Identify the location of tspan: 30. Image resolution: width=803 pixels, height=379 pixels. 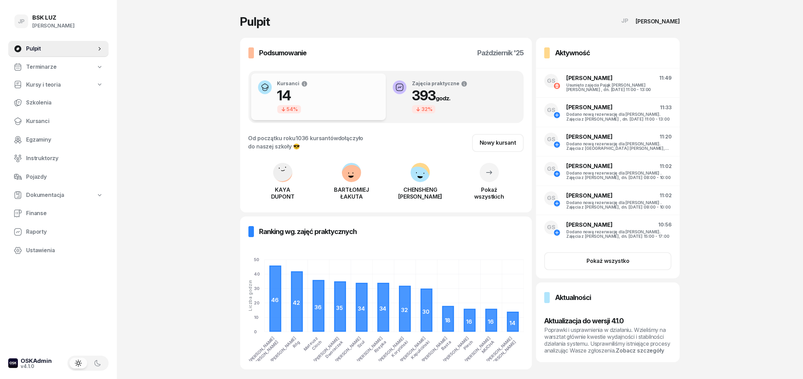
(256, 288).